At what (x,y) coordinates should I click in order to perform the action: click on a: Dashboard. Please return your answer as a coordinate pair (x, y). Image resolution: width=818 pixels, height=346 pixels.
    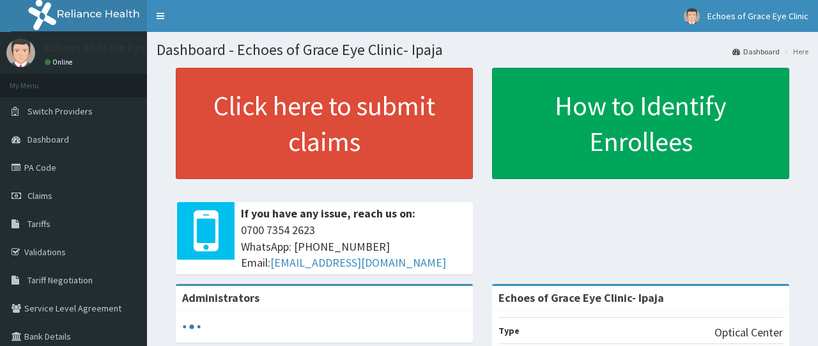
    Looking at the image, I should click on (756, 51).